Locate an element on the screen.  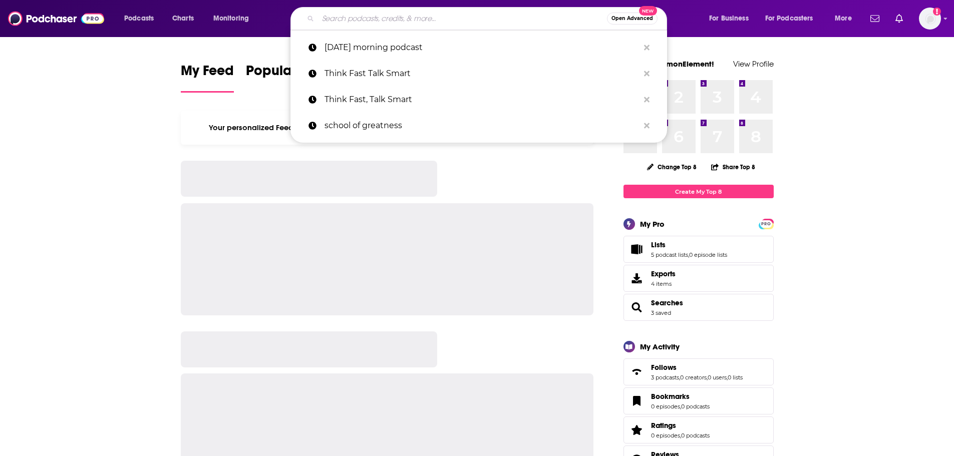
a: 3 saved is located at coordinates (661, 313).